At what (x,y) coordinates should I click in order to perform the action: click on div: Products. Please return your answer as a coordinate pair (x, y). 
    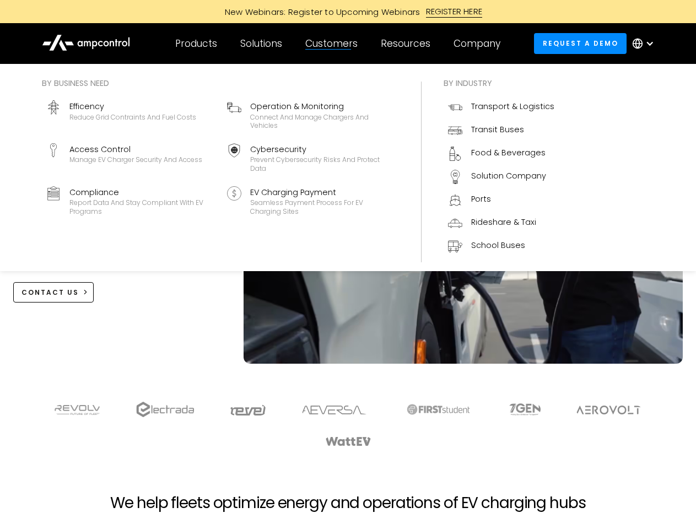
    Looking at the image, I should click on (196, 44).